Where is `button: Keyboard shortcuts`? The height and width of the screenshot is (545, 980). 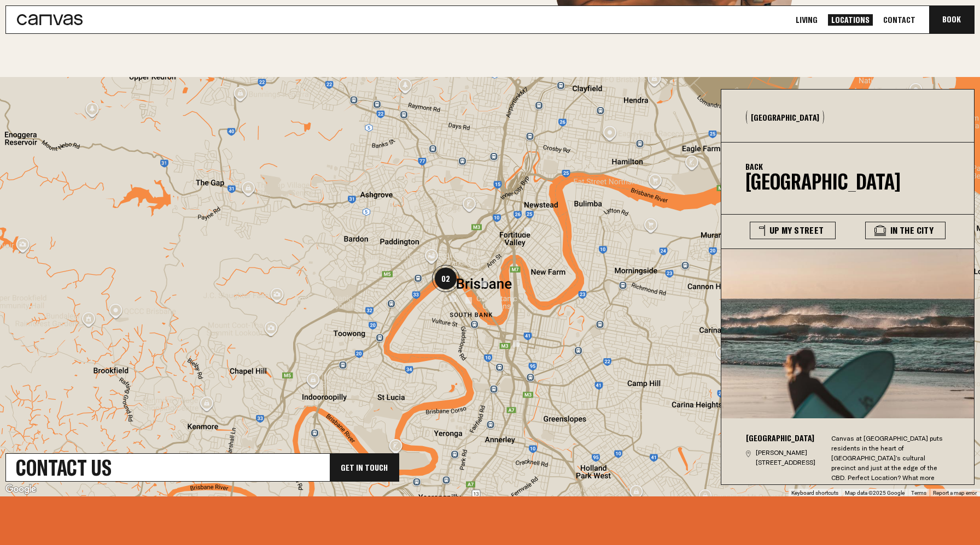
button: Keyboard shortcuts is located at coordinates (815, 493).